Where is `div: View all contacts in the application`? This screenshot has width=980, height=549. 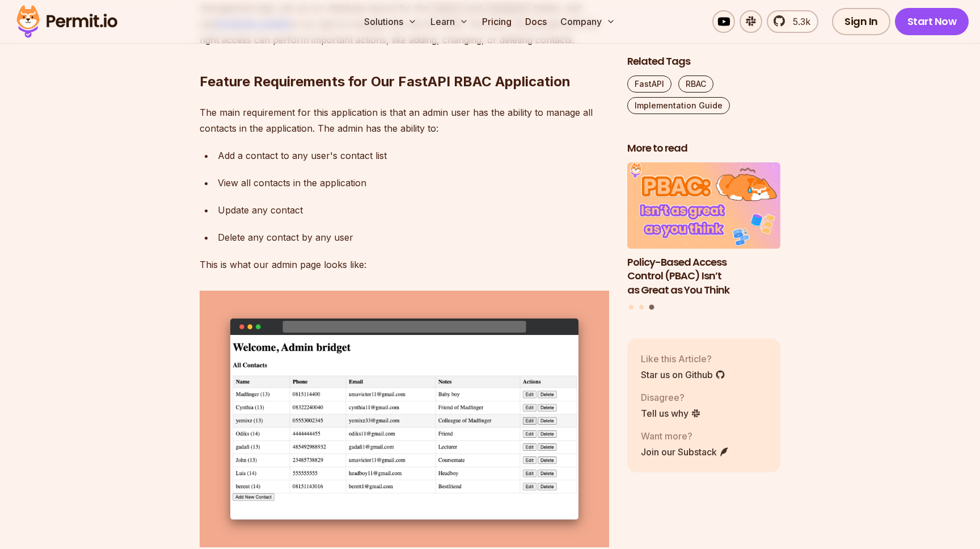
div: View all contacts in the application is located at coordinates (413, 183).